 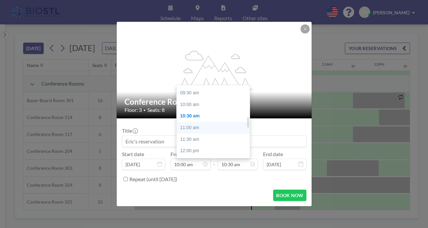 What do you see at coordinates (214, 102) in the screenshot?
I see `h2: Conference Room 303` at bounding box center [214, 102].